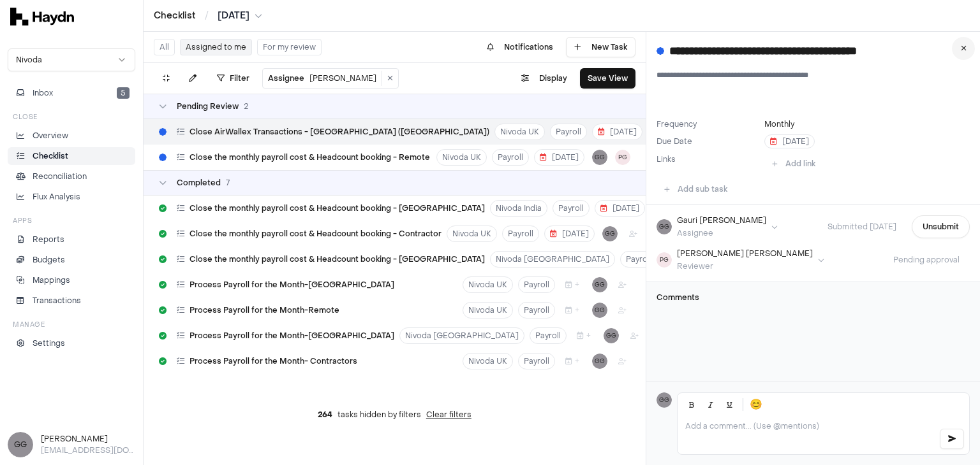 This screenshot has width=980, height=465. What do you see at coordinates (215, 48) in the screenshot?
I see `button: Assigned to me` at bounding box center [215, 48].